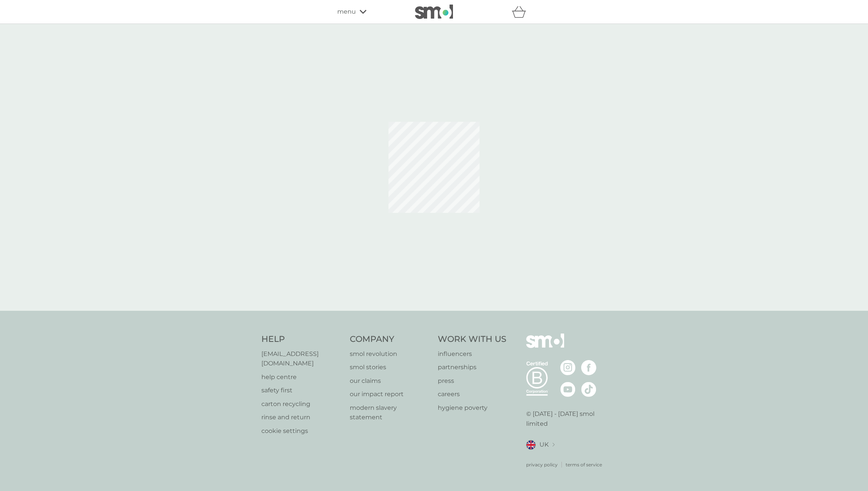  Describe the element at coordinates (521, 12) in the screenshot. I see `div: basket` at that location.